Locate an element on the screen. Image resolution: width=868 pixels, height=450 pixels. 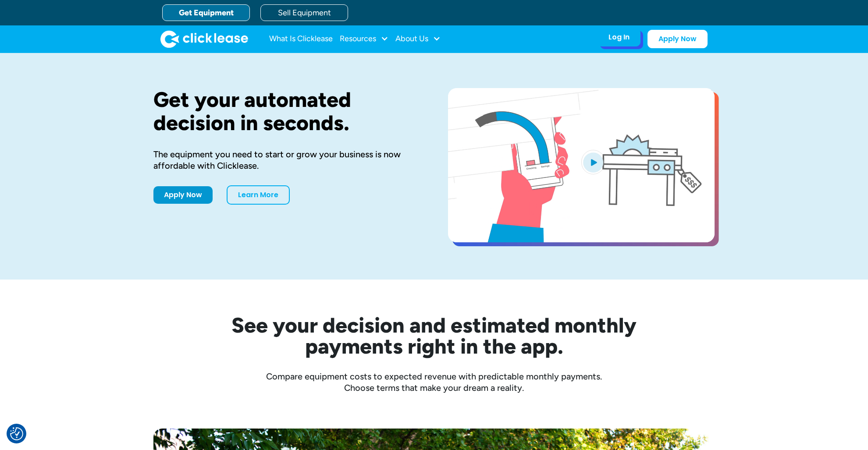
a: Learn More is located at coordinates (258, 195).